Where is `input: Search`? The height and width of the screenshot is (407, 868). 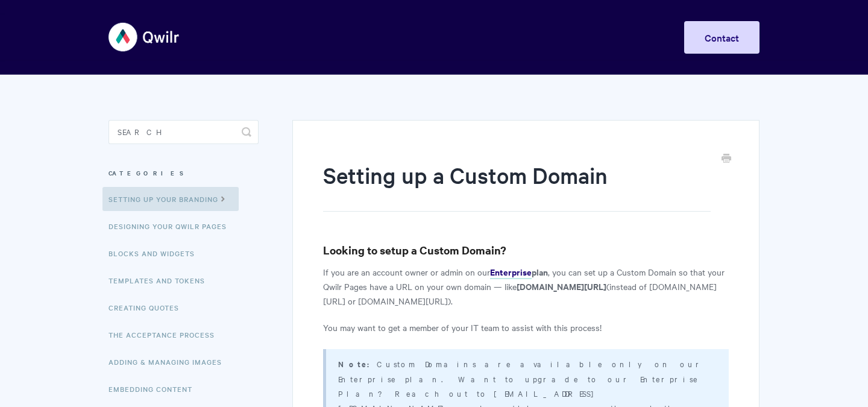 input: Search is located at coordinates (183, 132).